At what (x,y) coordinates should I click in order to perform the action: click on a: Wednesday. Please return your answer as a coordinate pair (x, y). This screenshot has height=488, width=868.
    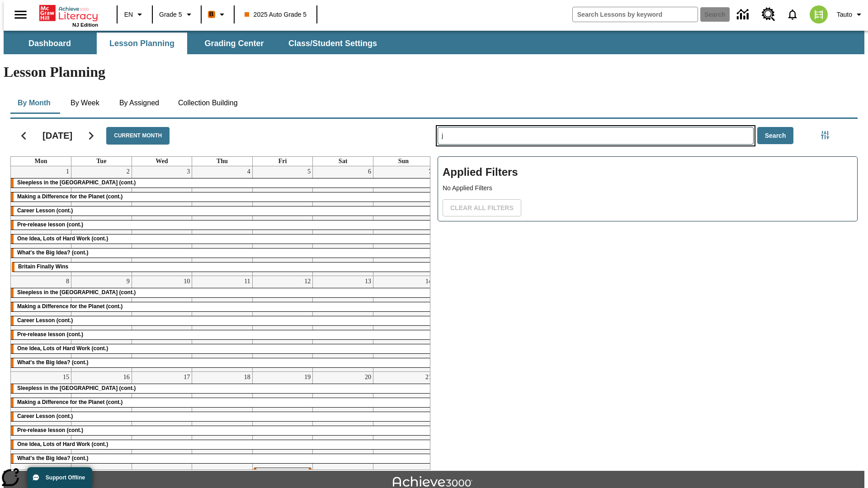
    Looking at the image, I should click on (162, 161).